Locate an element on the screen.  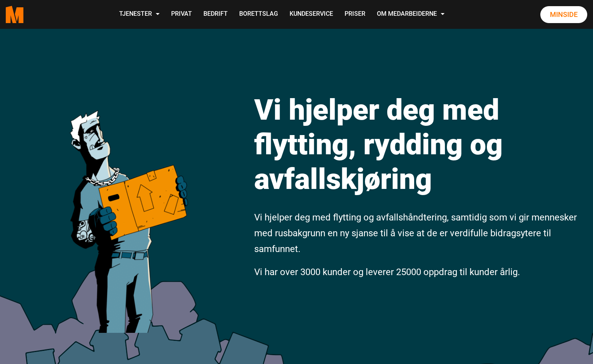
a: Privat is located at coordinates (182, 14).